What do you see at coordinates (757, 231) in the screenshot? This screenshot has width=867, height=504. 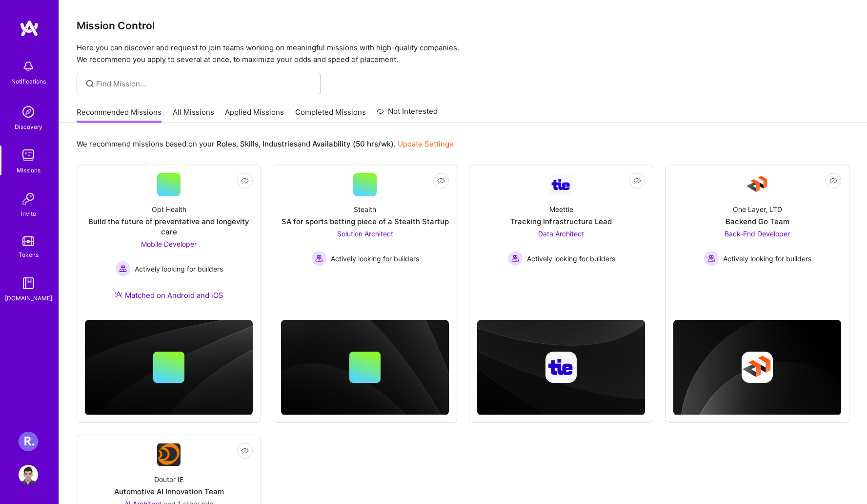 I see `a: Company LogoOne Layer, LTDBackend Go TeamBack-End Developer Actively looking for buildersActively...` at bounding box center [757, 231].